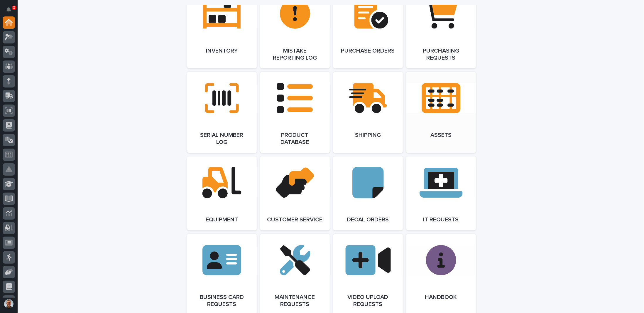 The image size is (644, 313). Describe the element at coordinates (295, 194) in the screenshot. I see `a: Customer Service` at that location.